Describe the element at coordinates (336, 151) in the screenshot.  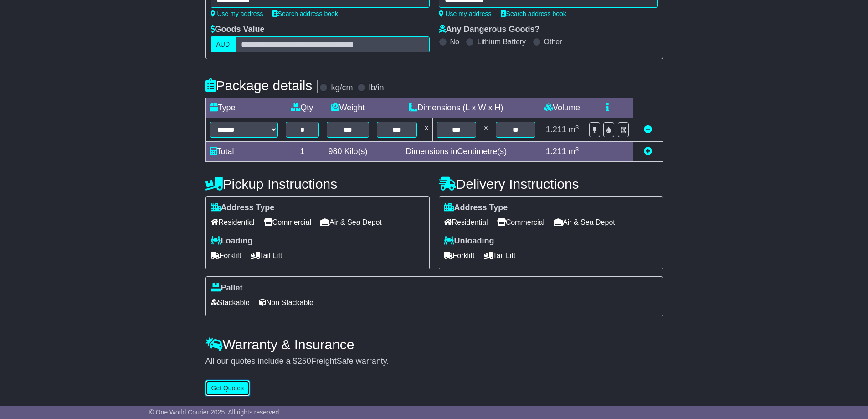
I see `span: 980` at that location.